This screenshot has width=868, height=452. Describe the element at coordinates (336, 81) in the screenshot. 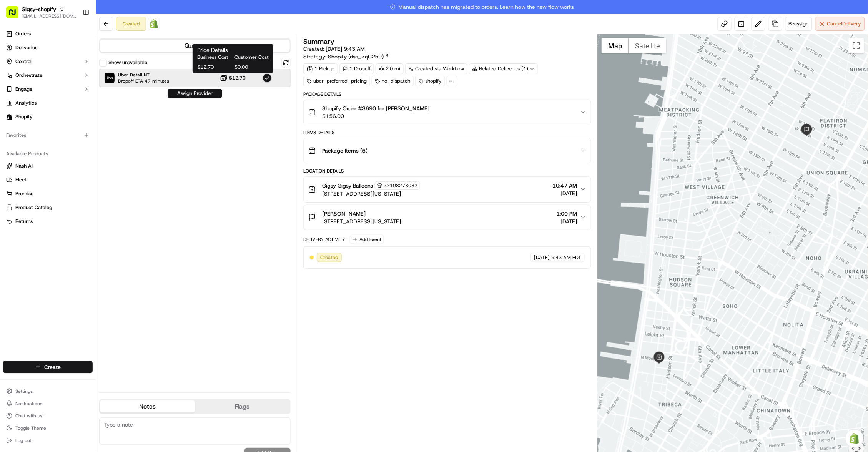

I see `div: uber_preferred_pricing` at that location.